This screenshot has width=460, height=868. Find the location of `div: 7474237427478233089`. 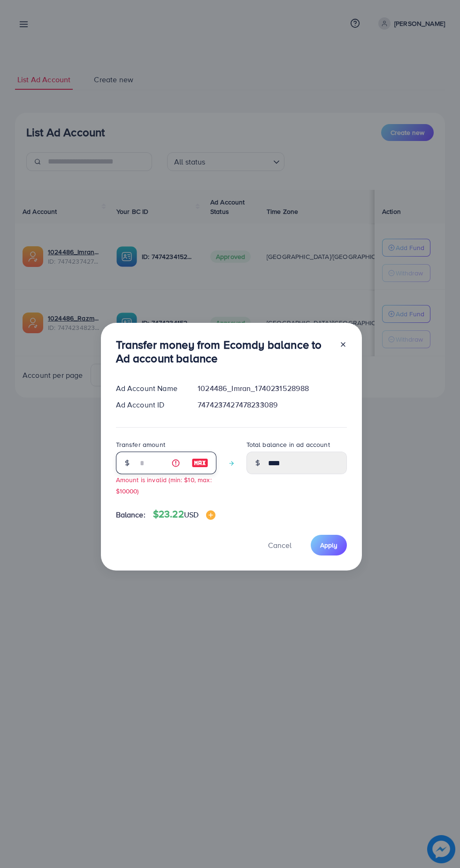

div: 7474237427478233089 is located at coordinates (272, 405).